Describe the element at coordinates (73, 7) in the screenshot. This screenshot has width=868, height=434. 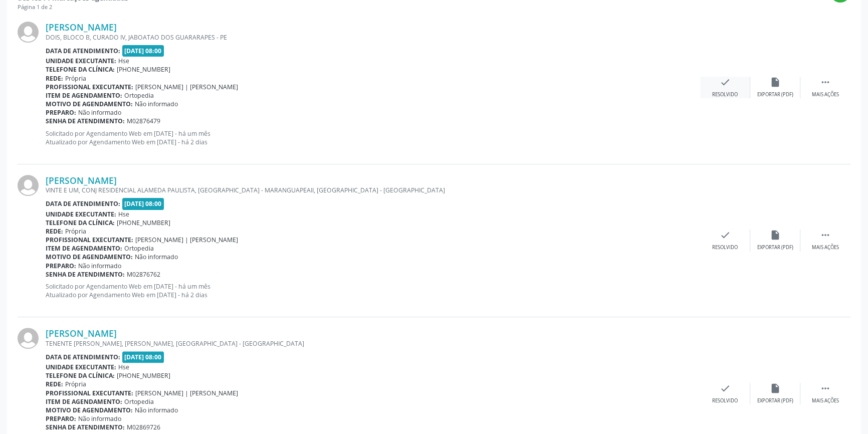
I see `div: Página 1 de 2` at that location.